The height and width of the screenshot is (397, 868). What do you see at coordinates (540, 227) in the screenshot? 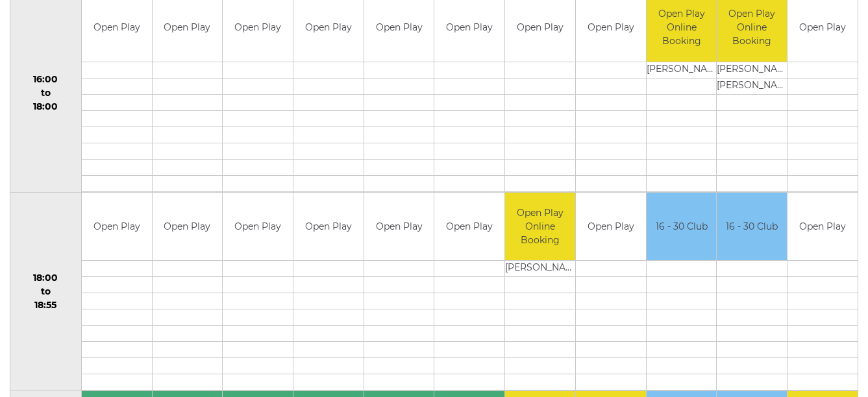
I see `td: Open Play Online Booking` at bounding box center [540, 227].